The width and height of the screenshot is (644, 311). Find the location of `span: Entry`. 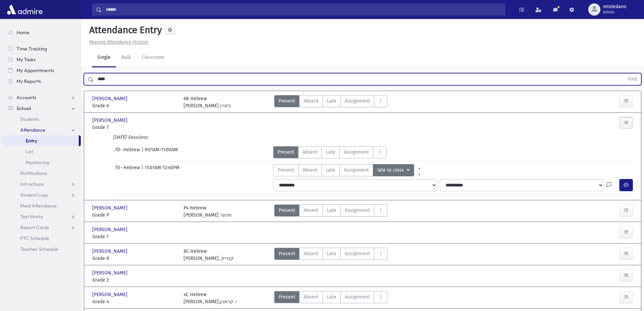

span: Entry is located at coordinates (32, 141).